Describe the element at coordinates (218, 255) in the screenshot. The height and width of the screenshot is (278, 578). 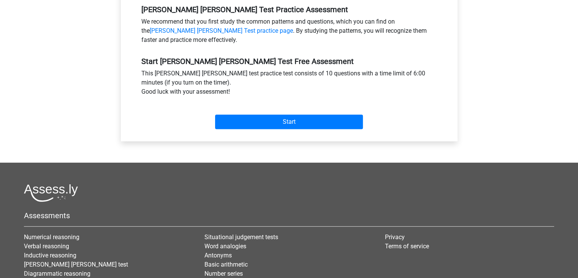
I see `a: Antonyms` at that location.